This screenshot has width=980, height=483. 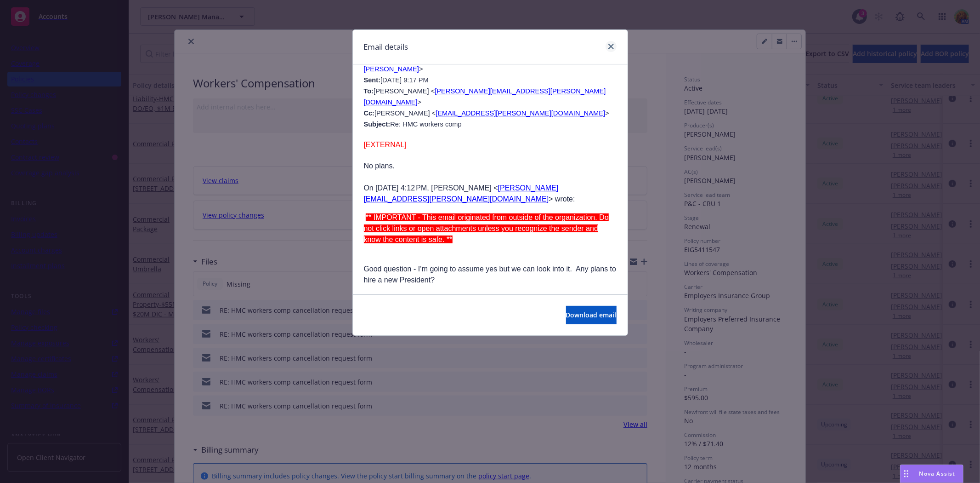 I want to click on div: Drag to move, so click(x=906, y=473).